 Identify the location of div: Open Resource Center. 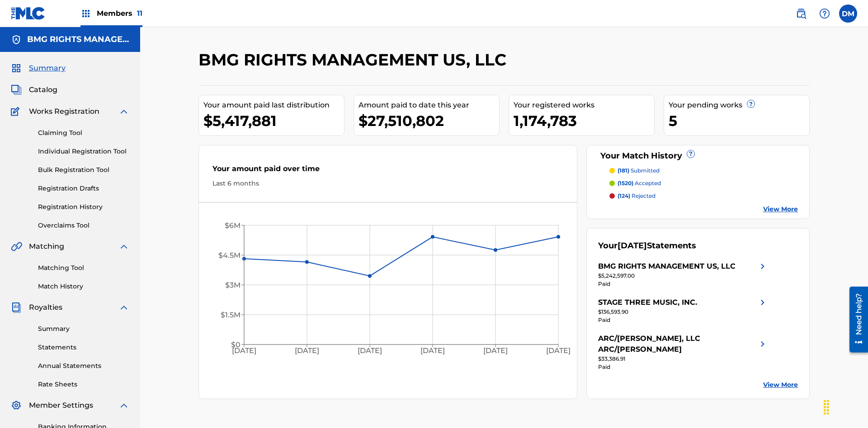
(16, 37).